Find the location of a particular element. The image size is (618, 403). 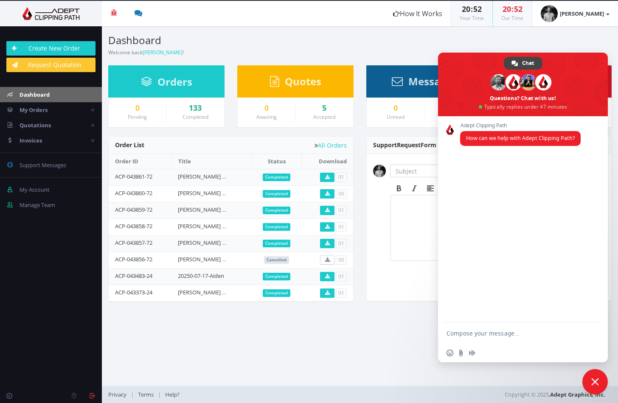

span: Order List is located at coordinates (130, 145).